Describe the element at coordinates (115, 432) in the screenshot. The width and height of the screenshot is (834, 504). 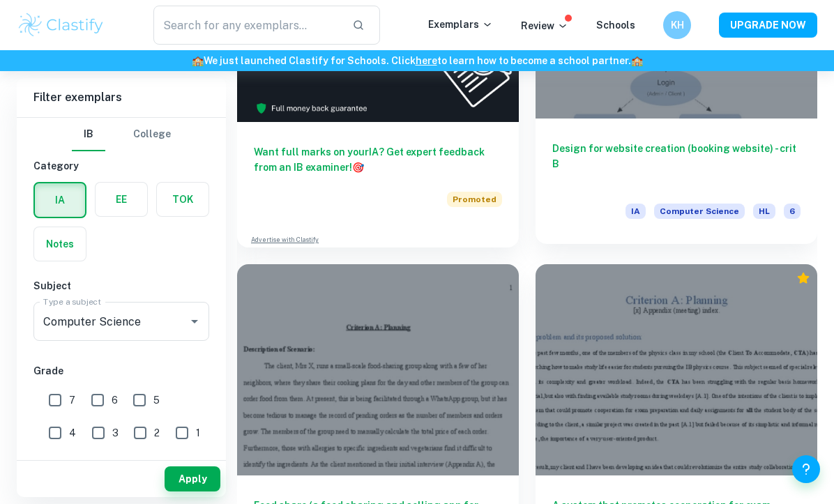
I see `span: 3` at that location.